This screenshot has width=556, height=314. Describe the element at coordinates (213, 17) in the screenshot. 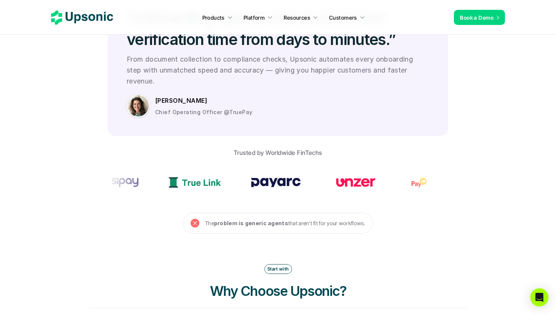

I see `p: Products` at that location.